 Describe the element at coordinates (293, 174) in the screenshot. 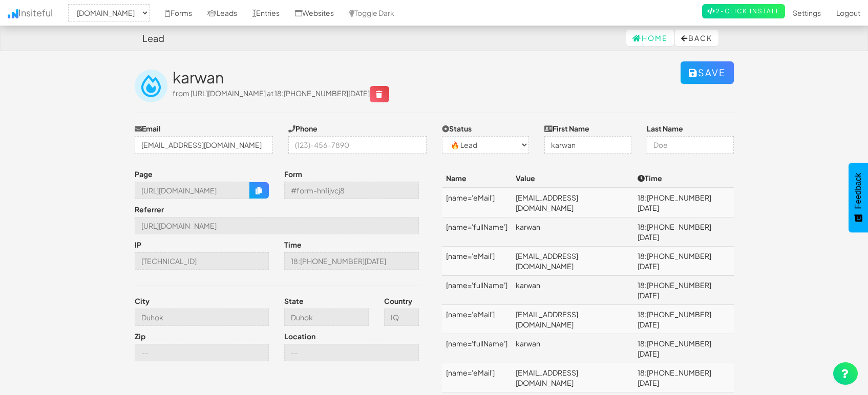

I see `label: Form` at that location.